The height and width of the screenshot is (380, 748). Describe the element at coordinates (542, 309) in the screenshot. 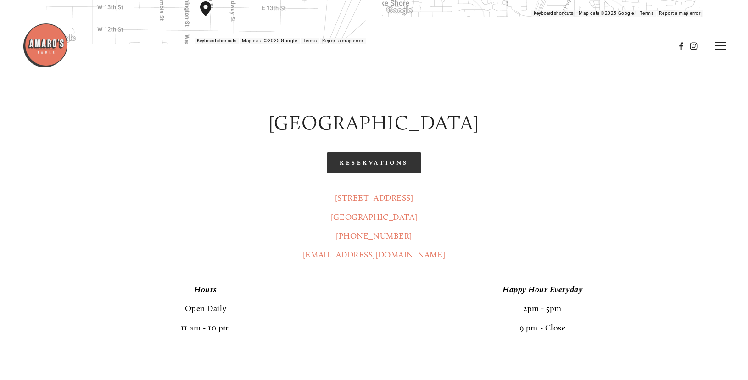

I see `p: 2pm - 5pm 9 pm - Close` at that location.